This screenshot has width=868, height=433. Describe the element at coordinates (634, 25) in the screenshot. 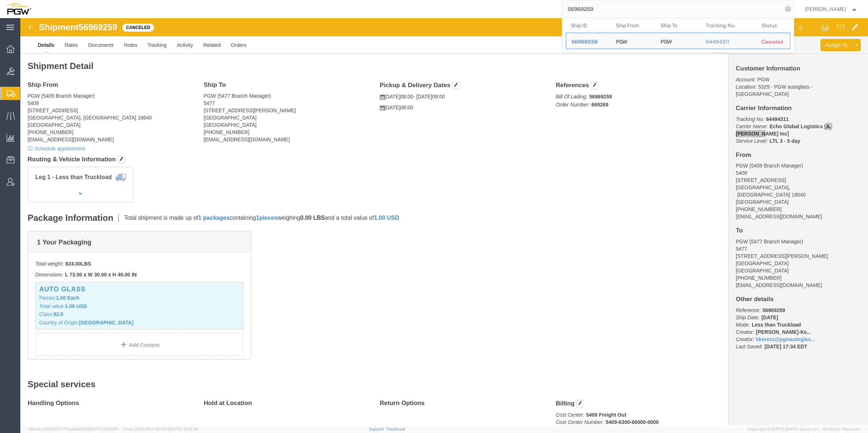

I see `th: Ship From` at that location.